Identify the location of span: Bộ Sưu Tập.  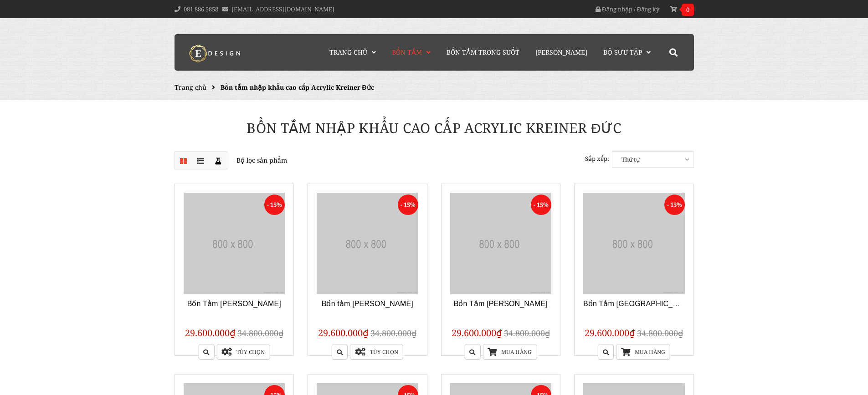
(623, 52).